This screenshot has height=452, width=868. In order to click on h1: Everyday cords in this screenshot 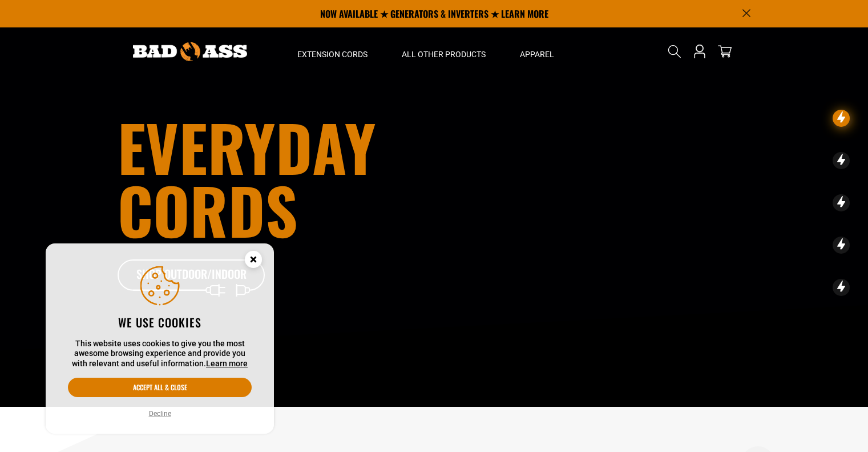, I will do `click(308, 178)`.